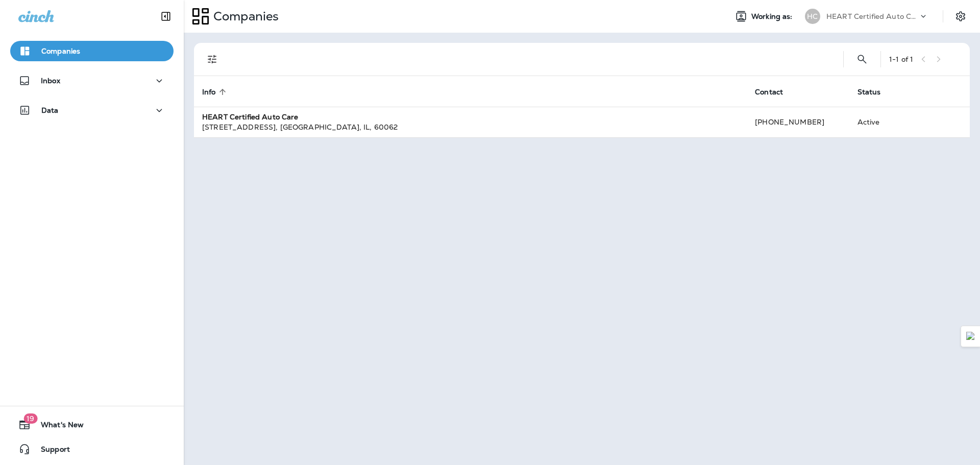  What do you see at coordinates (50, 110) in the screenshot?
I see `p: Data` at bounding box center [50, 110].